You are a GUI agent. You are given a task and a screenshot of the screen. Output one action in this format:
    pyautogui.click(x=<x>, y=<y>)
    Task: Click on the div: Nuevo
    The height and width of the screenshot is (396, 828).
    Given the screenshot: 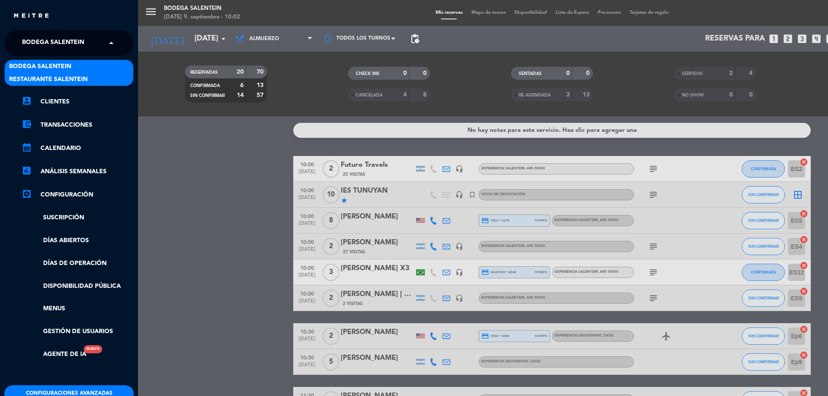 What is the action you would take?
    pyautogui.click(x=93, y=349)
    